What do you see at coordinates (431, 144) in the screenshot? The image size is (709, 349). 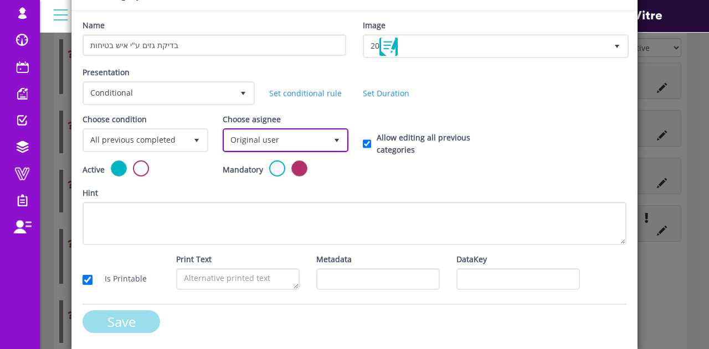 I see `label: Allow editing all previous categories` at bounding box center [431, 144].